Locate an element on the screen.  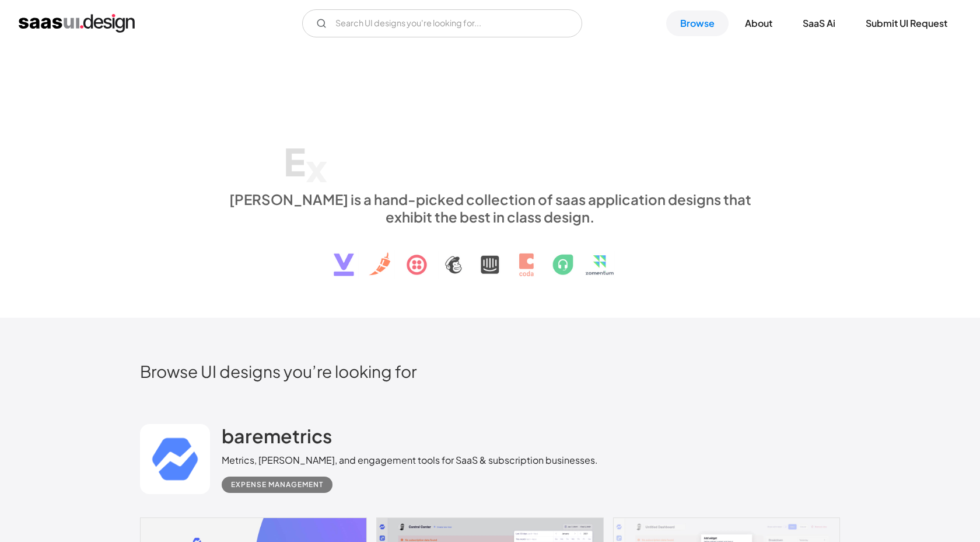
a: Submit UI Request is located at coordinates (906, 23).